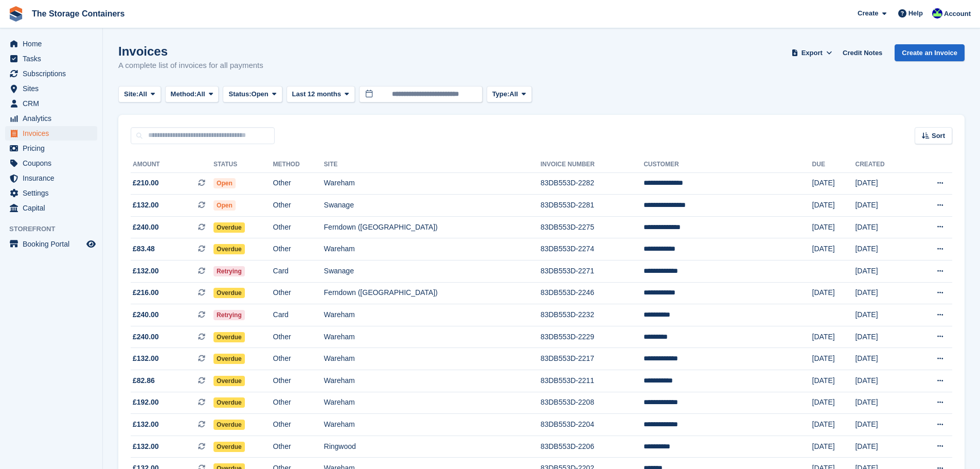 The height and width of the screenshot is (469, 980). Describe the element at coordinates (54, 244) in the screenshot. I see `span: Booking Portal` at that location.